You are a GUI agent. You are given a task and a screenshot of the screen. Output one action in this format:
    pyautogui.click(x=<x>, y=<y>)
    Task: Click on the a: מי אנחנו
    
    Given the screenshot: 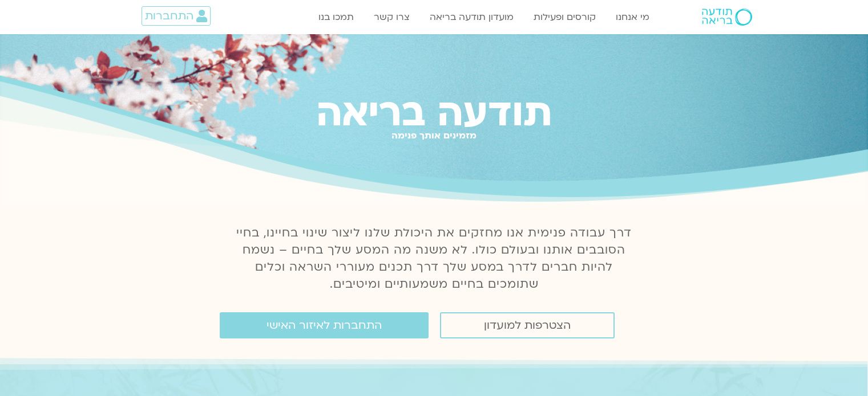 What is the action you would take?
    pyautogui.click(x=632, y=17)
    